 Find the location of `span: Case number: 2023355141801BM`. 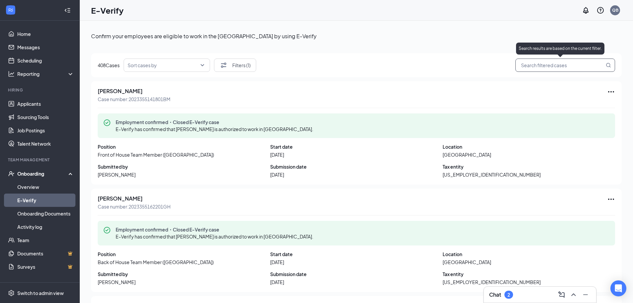

span: Case number: 2023355141801BM is located at coordinates (134, 99).